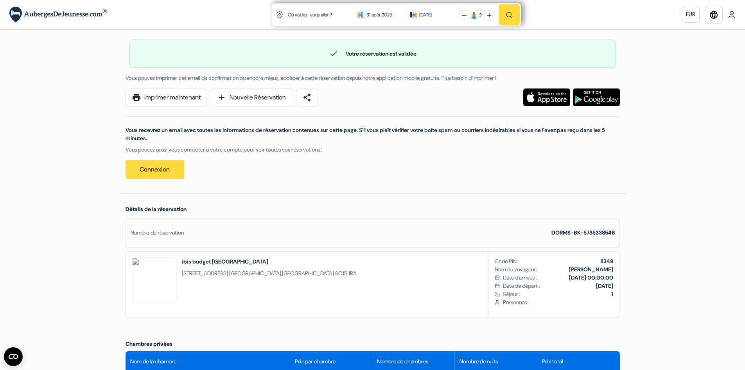 Image resolution: width=745 pixels, height=370 pixels. What do you see at coordinates (307, 97) in the screenshot?
I see `a: share` at bounding box center [307, 97].